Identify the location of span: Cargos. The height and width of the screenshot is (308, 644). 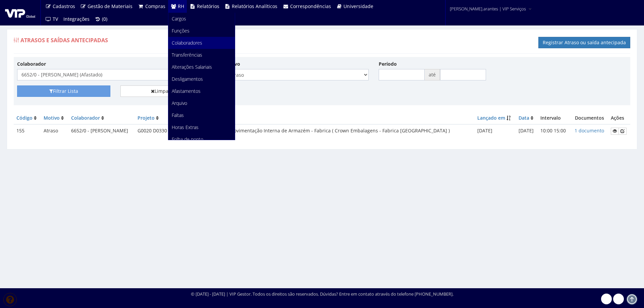
(179, 18).